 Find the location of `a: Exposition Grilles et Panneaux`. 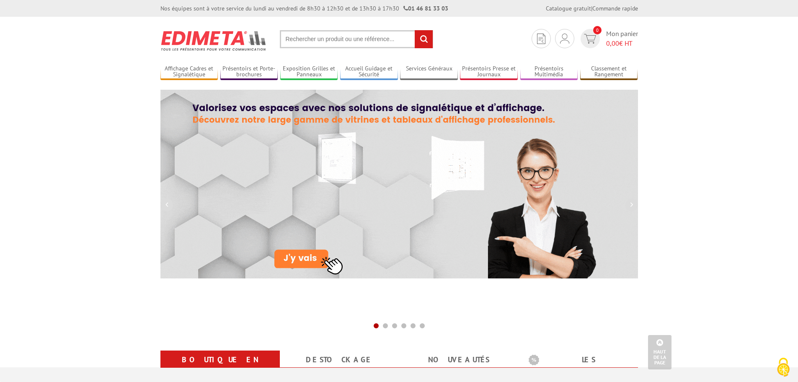

a: Exposition Grilles et Panneaux is located at coordinates (309, 72).